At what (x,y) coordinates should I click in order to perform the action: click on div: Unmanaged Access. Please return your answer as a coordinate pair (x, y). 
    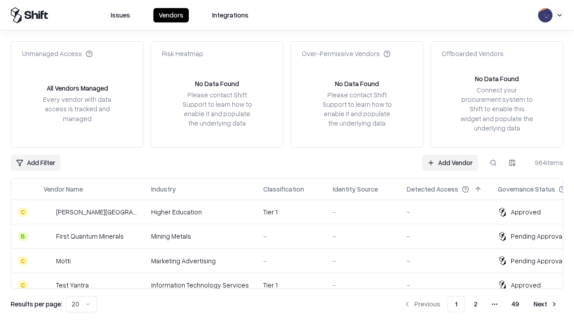
    Looking at the image, I should click on (57, 53).